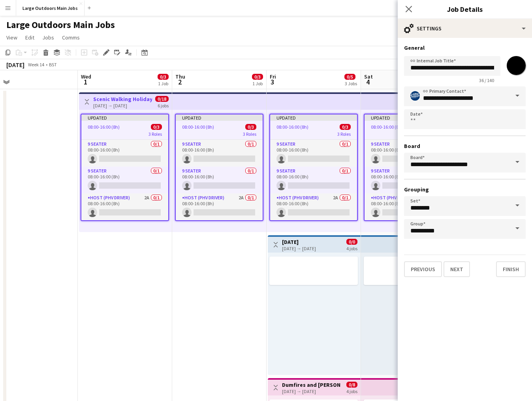 This screenshot has height=401, width=532. What do you see at coordinates (351, 83) in the screenshot?
I see `div: 3 Jobs` at bounding box center [351, 83].